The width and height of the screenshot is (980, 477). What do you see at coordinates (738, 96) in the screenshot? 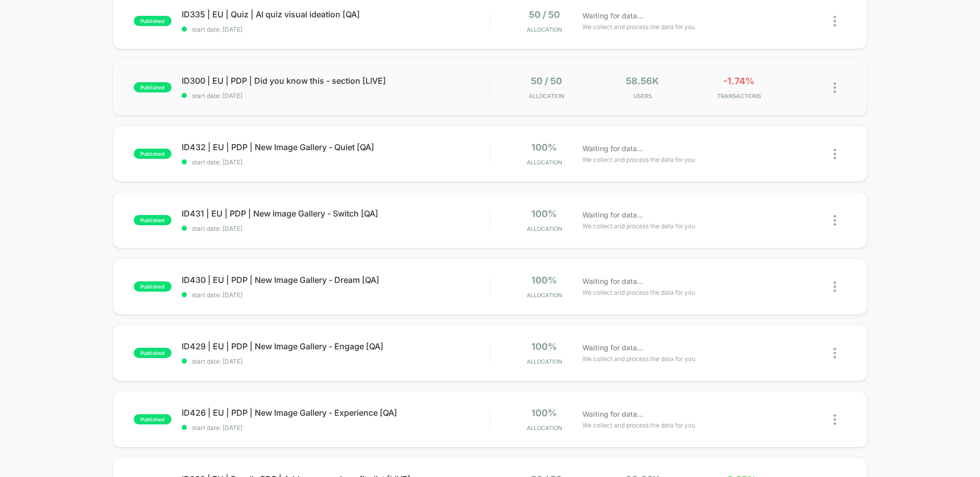
I see `span: TRANSACTIONS` at bounding box center [738, 96].